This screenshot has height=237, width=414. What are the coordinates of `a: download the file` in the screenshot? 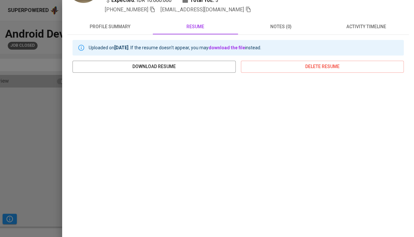 It's located at (227, 48).